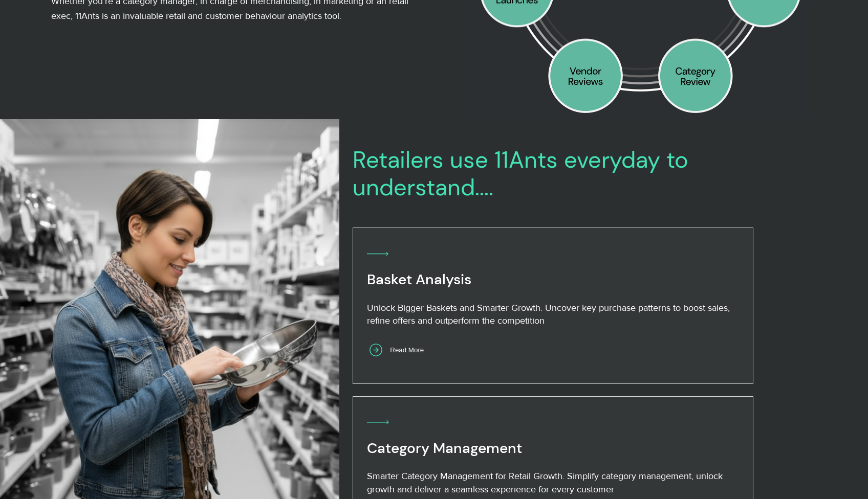  Describe the element at coordinates (521, 174) in the screenshot. I see `span: Retailers use 11Ants everyday to understand....` at that location.